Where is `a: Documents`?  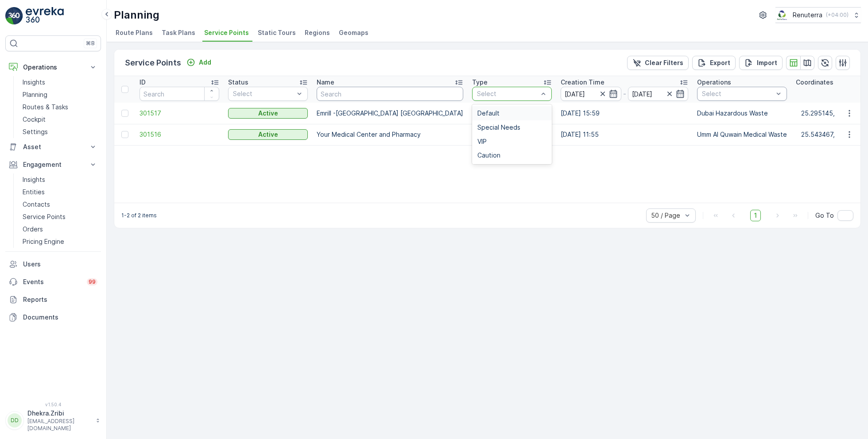
a: Documents is located at coordinates (53, 317).